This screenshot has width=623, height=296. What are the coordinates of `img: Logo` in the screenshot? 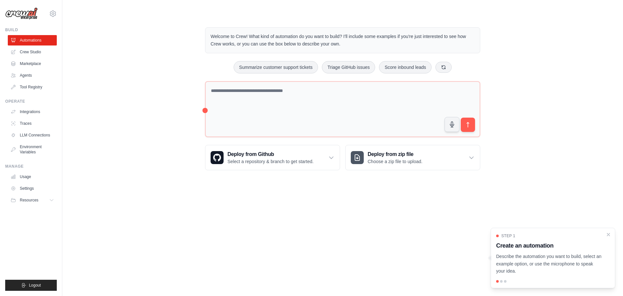 It's located at (21, 14).